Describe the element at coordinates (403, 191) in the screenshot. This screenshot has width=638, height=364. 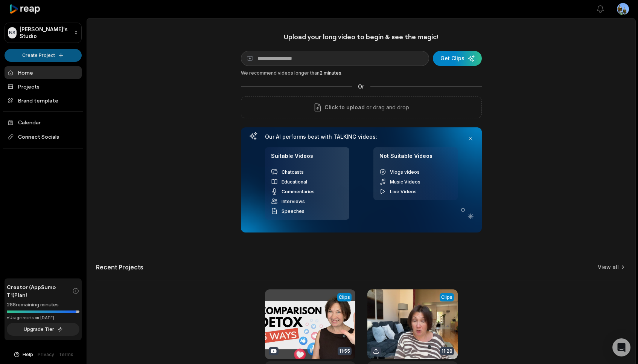
I see `span: Live Videos` at that location.